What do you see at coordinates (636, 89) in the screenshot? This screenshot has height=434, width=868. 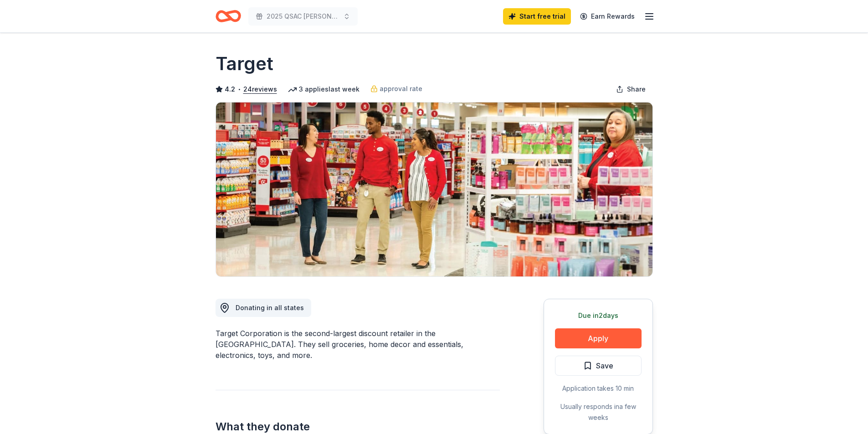 I see `span: Share` at bounding box center [636, 89].